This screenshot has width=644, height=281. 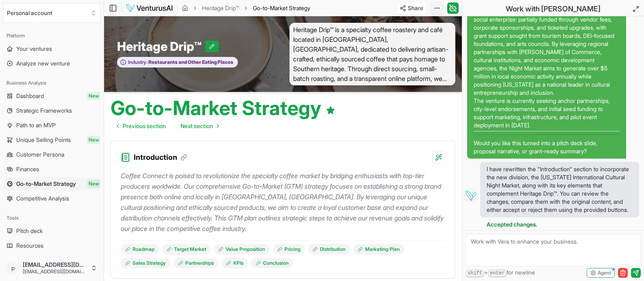 I want to click on a: Customer Persona, so click(x=52, y=155).